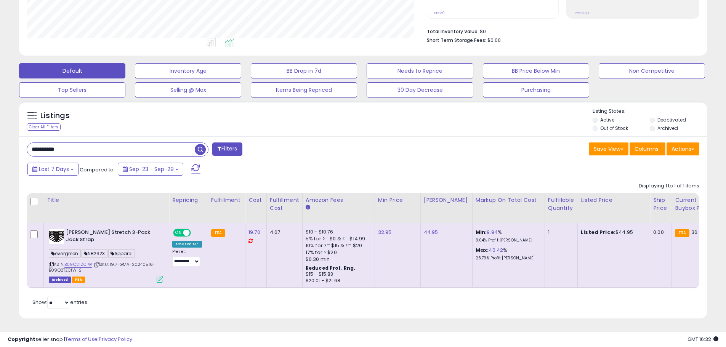  I want to click on div: 5% for >= $0 & <= $14.99, so click(337, 239).